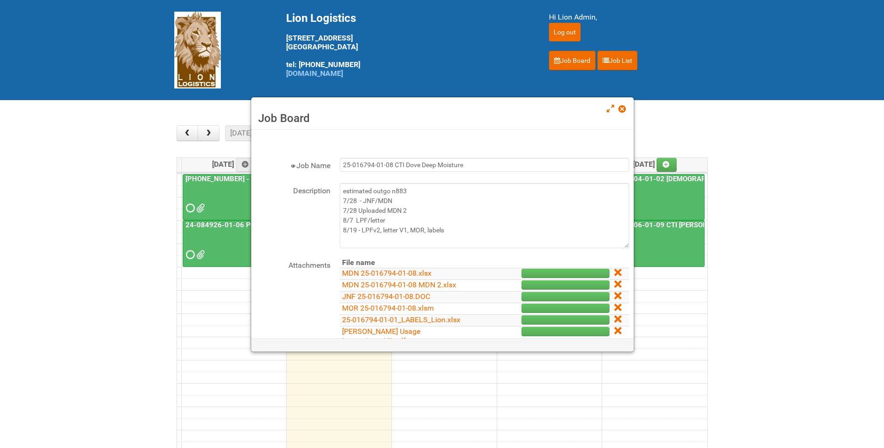 This screenshot has height=448, width=884. Describe the element at coordinates (629, 17) in the screenshot. I see `div: Hi Lion Admin,` at that location.